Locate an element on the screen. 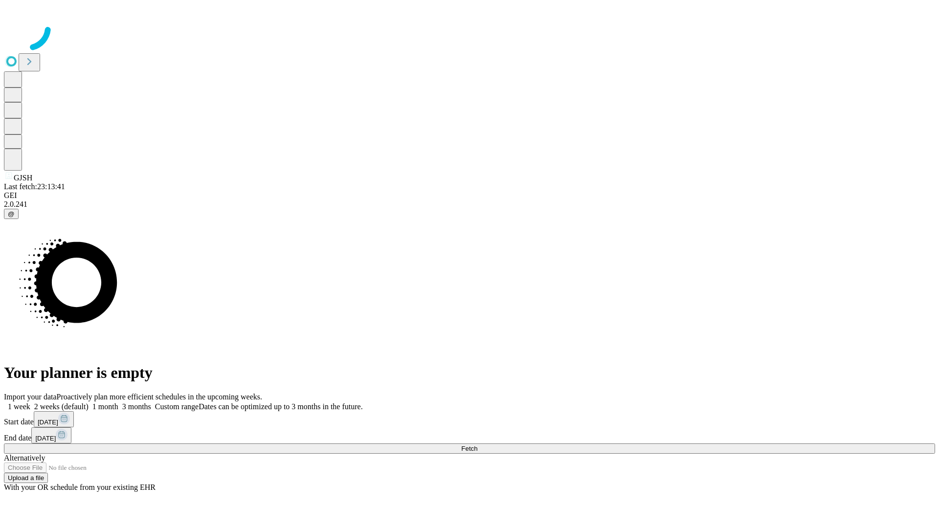 The width and height of the screenshot is (939, 528). span: Custom range is located at coordinates (177, 407).